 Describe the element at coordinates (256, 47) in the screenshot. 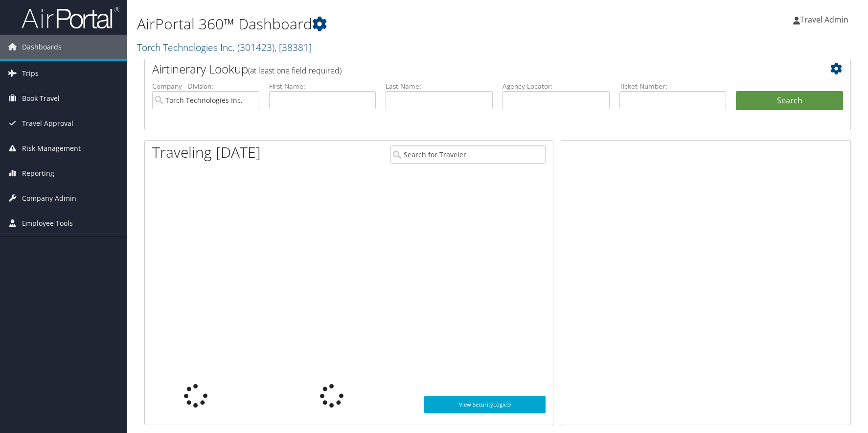

I see `span: ( 301423 )` at that location.